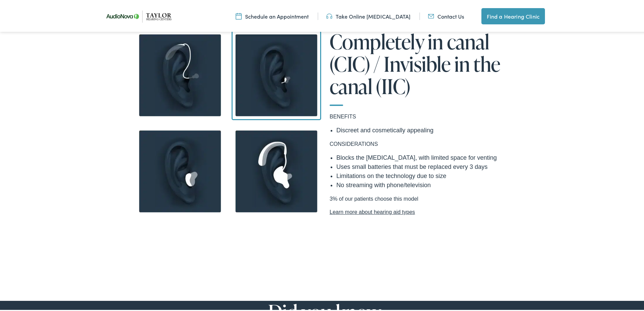 Image resolution: width=644 pixels, height=311 pixels. What do you see at coordinates (272, 15) in the screenshot?
I see `a: Schedule an Appointment` at bounding box center [272, 15].